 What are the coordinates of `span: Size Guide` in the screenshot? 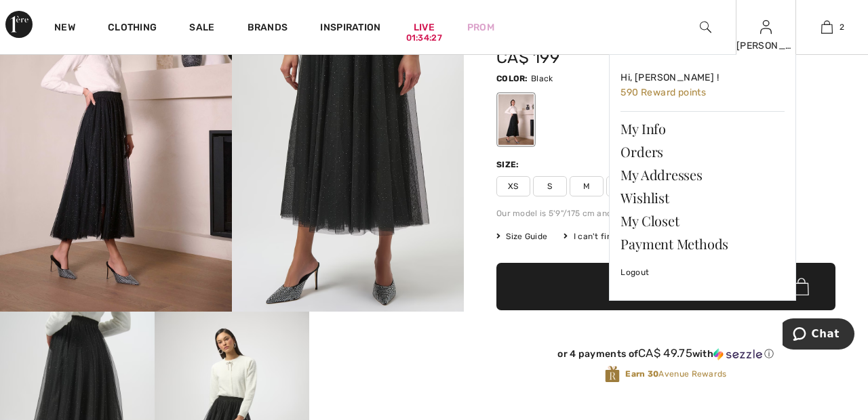 It's located at (522, 237).